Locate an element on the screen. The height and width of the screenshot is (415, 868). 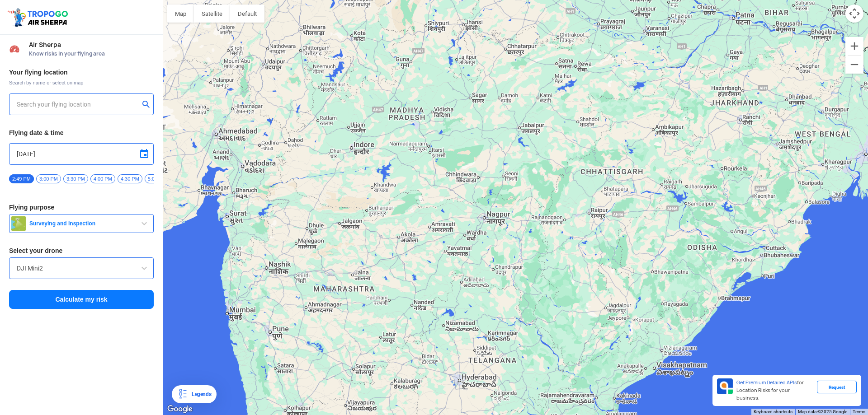
span: Air Sherpa is located at coordinates (91, 45).